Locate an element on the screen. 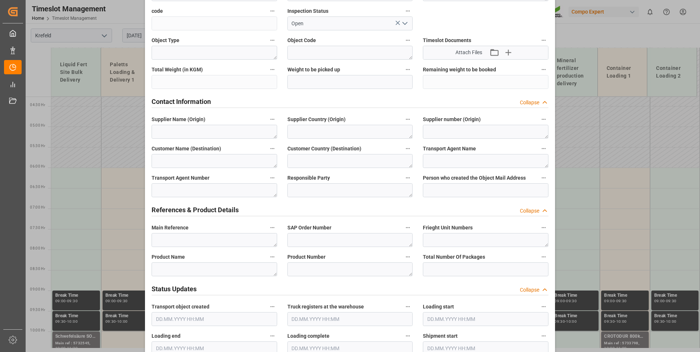 Image resolution: width=700 pixels, height=352 pixels. button: Supplier number (Origin) is located at coordinates (543, 119).